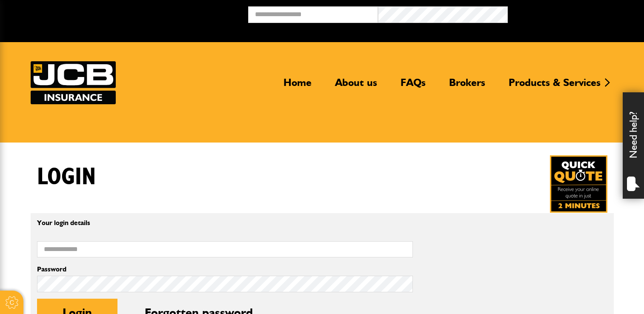 This screenshot has width=644, height=314. What do you see at coordinates (573, 13) in the screenshot?
I see `button: Broker Login` at bounding box center [573, 13].